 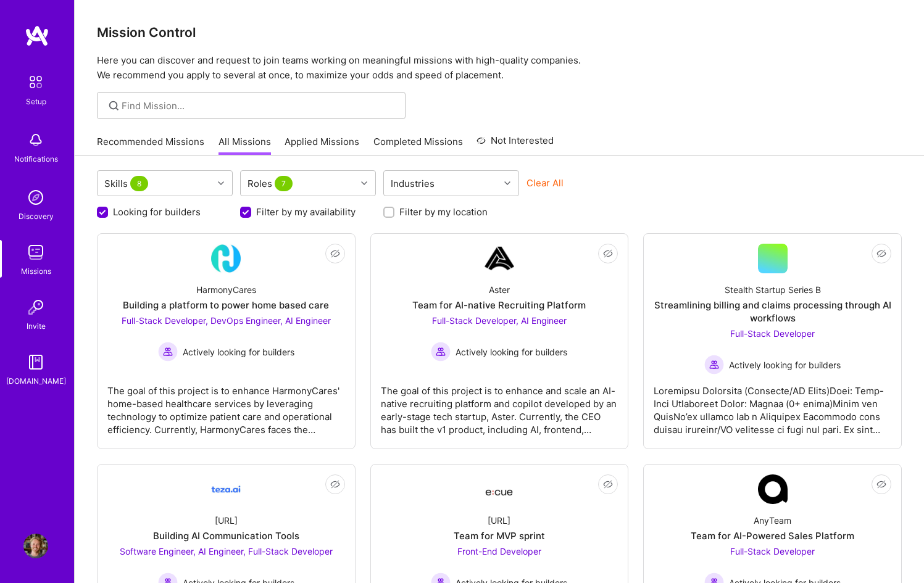 What do you see at coordinates (226, 342) in the screenshot?
I see `a: Company LogoHarmonyCaresBuilding a platform to power home based careFull-Stack Developer, DevOps ...` at bounding box center [226, 342].